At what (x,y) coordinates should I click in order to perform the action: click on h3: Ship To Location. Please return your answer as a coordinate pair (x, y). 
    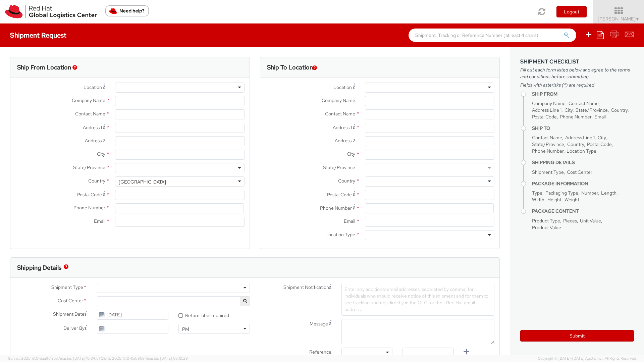
    Looking at the image, I should click on (290, 67).